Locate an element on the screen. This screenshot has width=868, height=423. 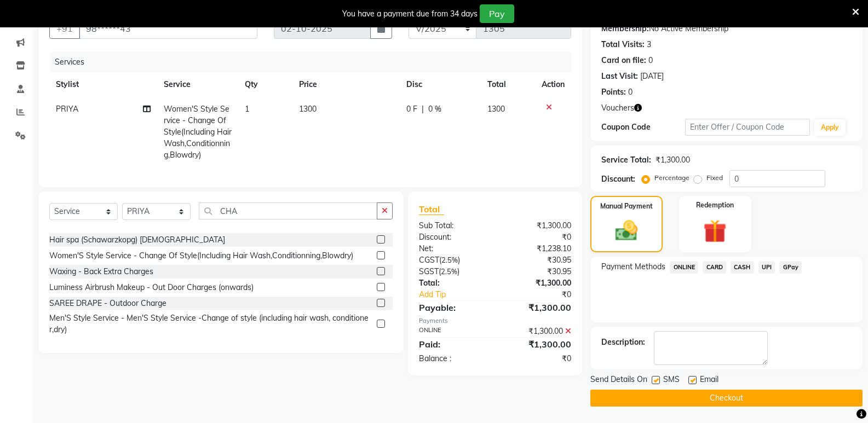
span: CASH is located at coordinates (742, 267).